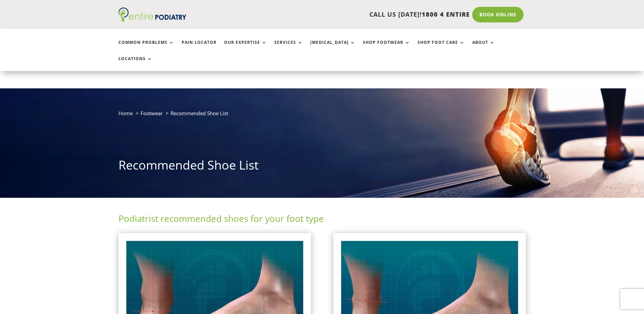 The height and width of the screenshot is (314, 644). I want to click on a: Pain Locator, so click(199, 48).